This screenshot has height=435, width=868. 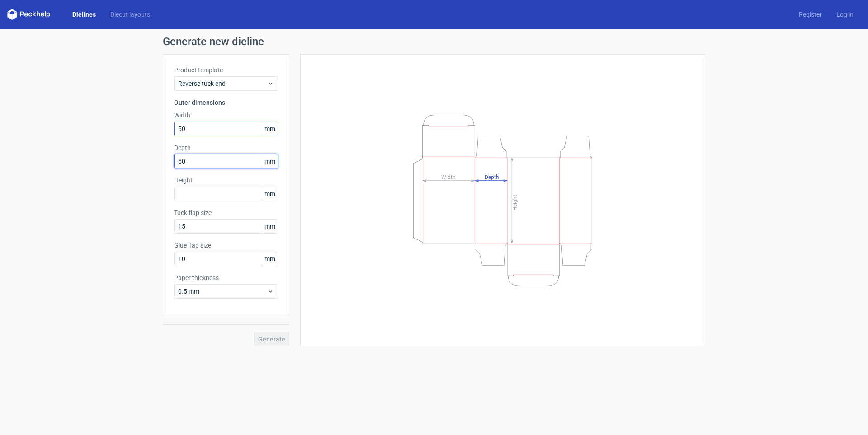 What do you see at coordinates (226, 181) in the screenshot?
I see `label: Height` at bounding box center [226, 181].